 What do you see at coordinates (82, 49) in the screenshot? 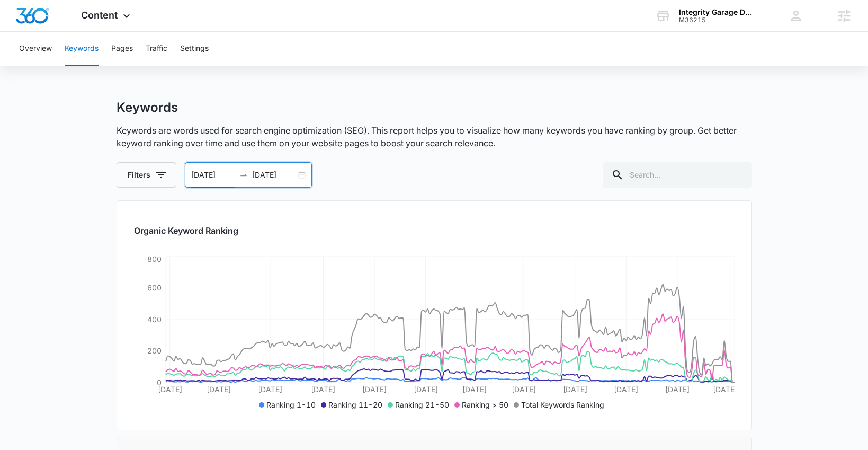
I see `button: Keywords` at bounding box center [82, 49].